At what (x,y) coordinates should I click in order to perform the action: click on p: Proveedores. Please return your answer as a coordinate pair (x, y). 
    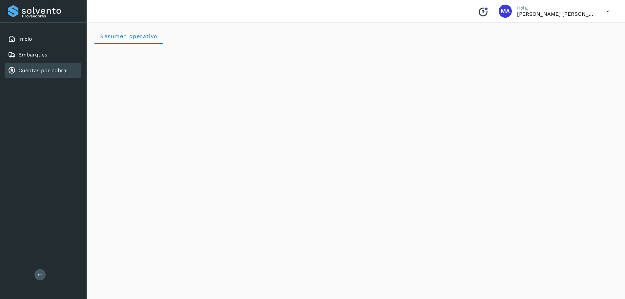
    Looking at the image, I should click on (50, 16).